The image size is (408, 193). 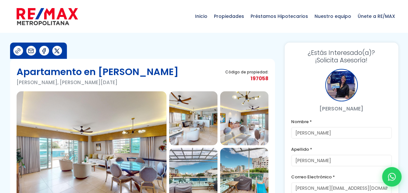 I want to click on label: Nombre *, so click(x=341, y=121).